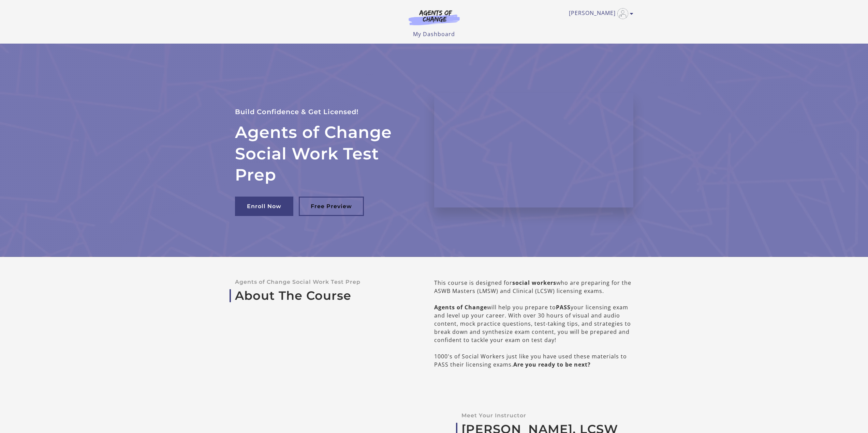 This screenshot has height=433, width=868. What do you see at coordinates (324, 296) in the screenshot?
I see `a: About The Course` at bounding box center [324, 296].